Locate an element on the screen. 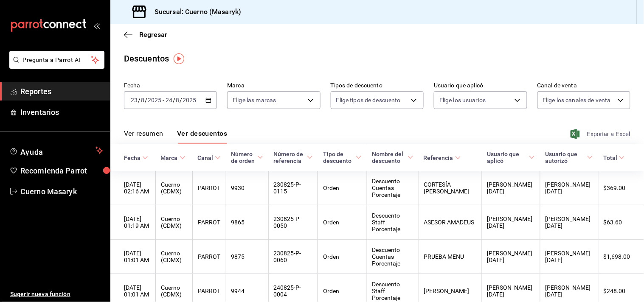  span: Exportar a Excel is located at coordinates (601, 134).